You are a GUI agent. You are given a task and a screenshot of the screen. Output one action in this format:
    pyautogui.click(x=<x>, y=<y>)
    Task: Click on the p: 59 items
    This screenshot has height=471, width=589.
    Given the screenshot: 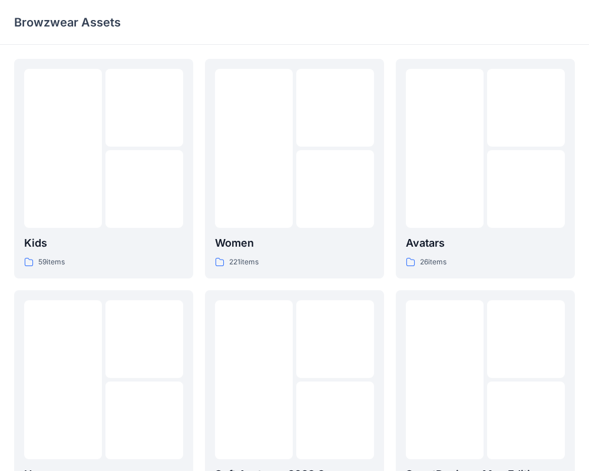 What is the action you would take?
    pyautogui.click(x=51, y=262)
    